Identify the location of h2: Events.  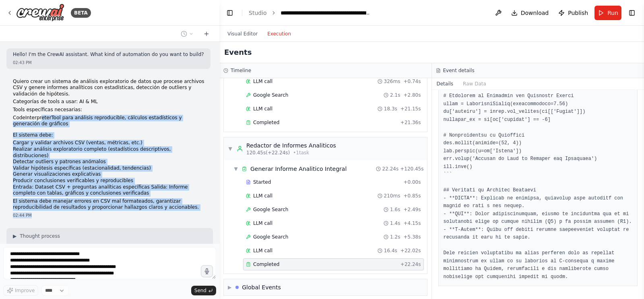
(238, 52).